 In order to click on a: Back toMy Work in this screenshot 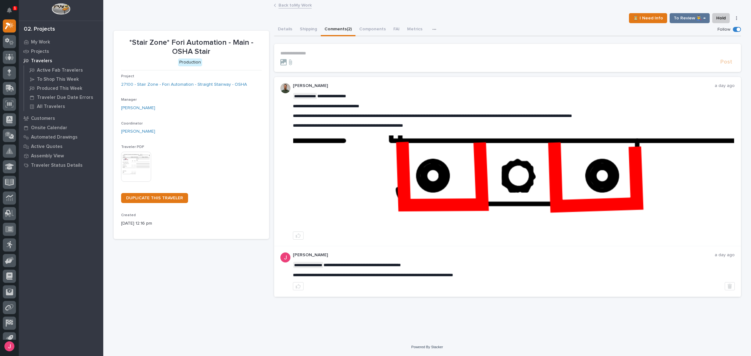, I will do `click(295, 5)`.